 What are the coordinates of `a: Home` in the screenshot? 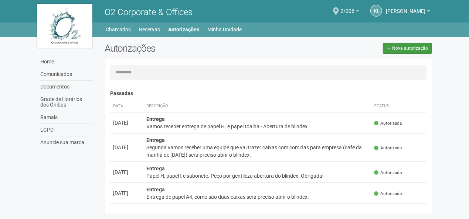 It's located at (66, 62).